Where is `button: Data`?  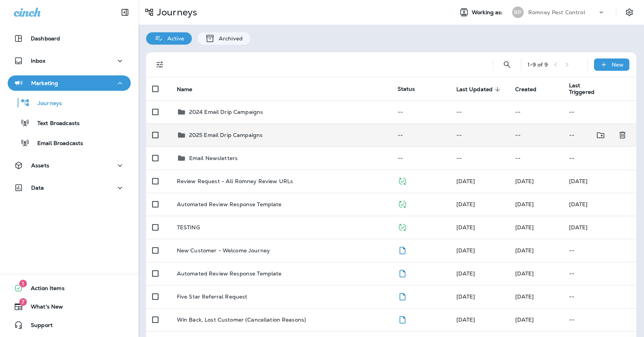 button: Data is located at coordinates (69, 188).